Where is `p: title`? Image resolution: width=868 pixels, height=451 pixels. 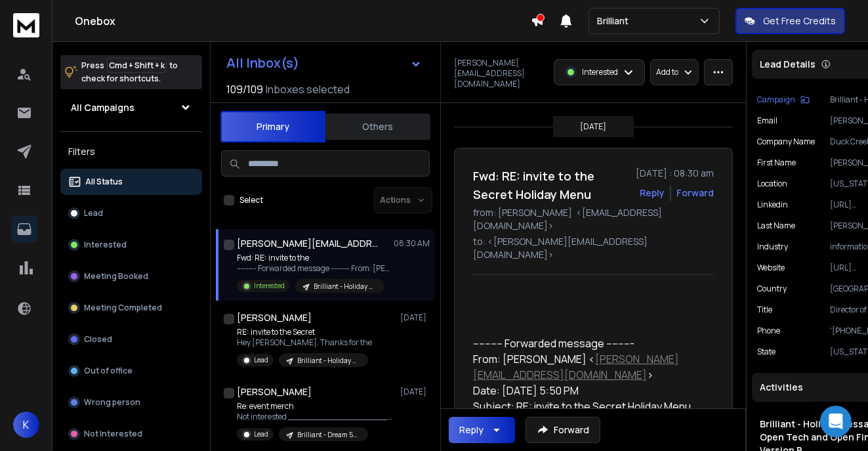
p: title is located at coordinates (764, 310).